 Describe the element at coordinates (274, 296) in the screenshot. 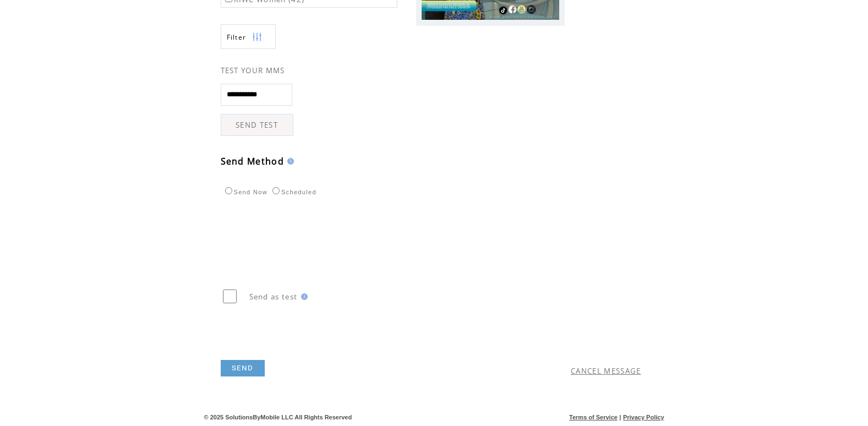

I see `span: Send as test` at that location.